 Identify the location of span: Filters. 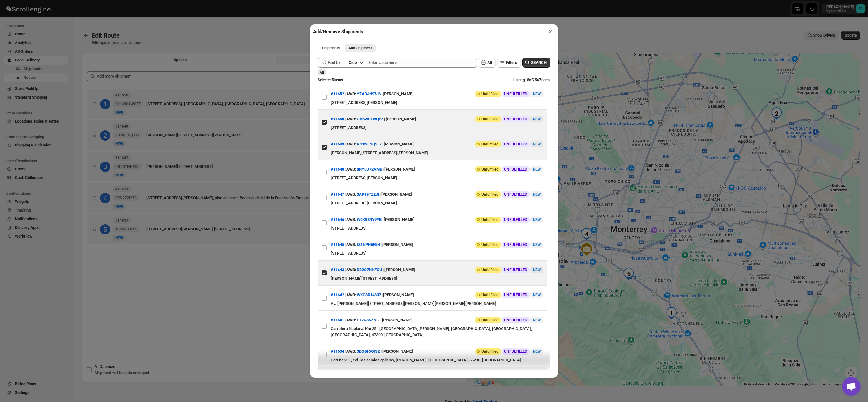
(511, 62).